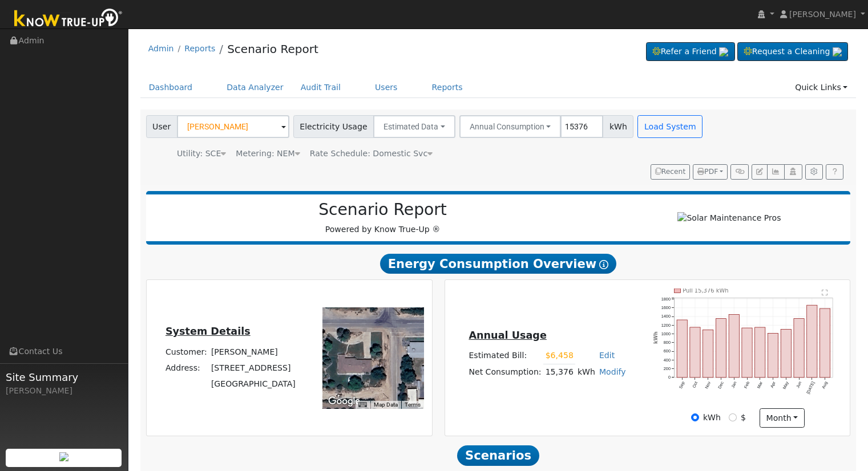  What do you see at coordinates (201, 153) in the screenshot?
I see `div: Utility: SCE` at bounding box center [201, 153].